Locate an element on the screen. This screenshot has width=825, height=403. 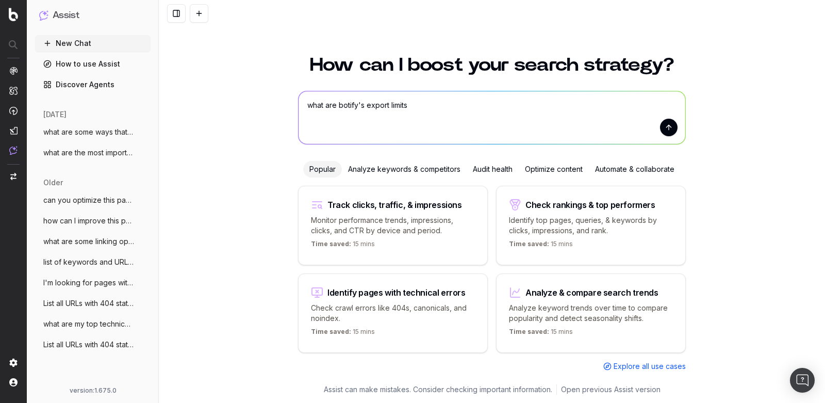
a: Open previous Assist version is located at coordinates (611, 389).